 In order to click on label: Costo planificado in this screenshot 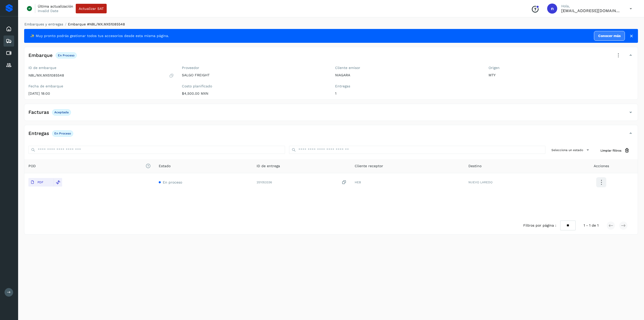, I will do `click(255, 86)`.